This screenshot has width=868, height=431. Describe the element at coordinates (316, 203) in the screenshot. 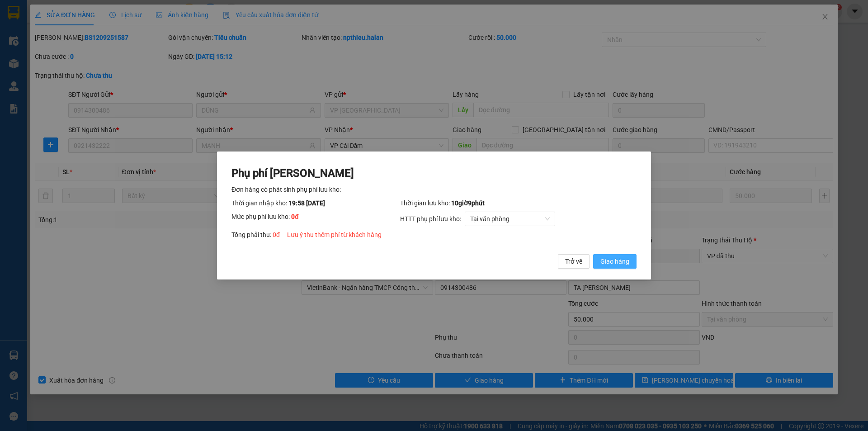

I see `div: Thời gian nhập kho:` at that location.